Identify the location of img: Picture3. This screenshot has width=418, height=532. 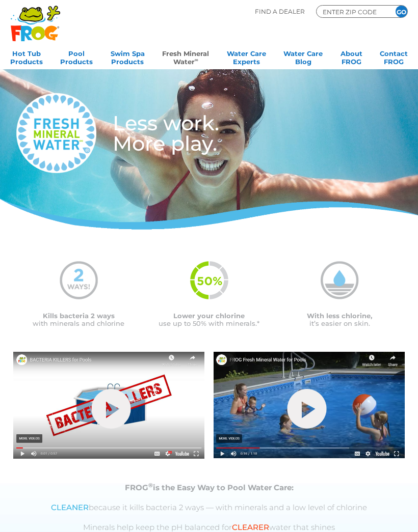
(309, 405).